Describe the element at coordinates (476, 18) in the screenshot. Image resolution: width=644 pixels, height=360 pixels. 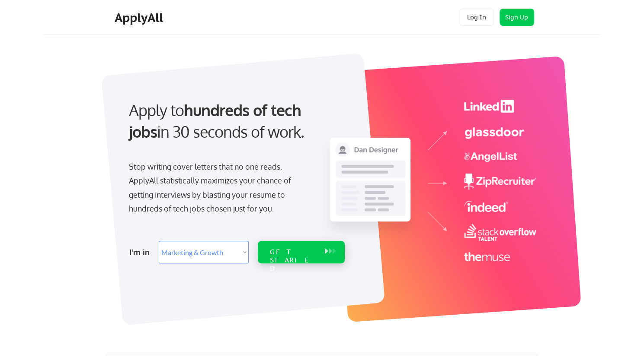
I see `button: Log In` at that location.